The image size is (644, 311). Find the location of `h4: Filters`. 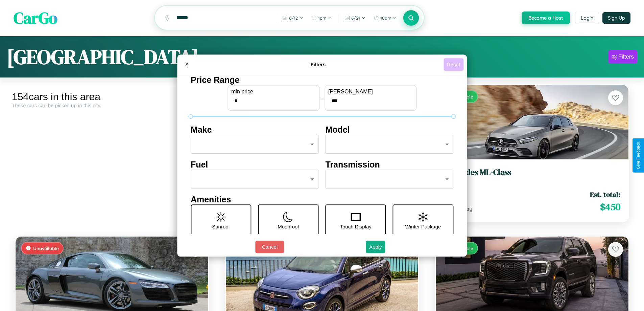

h4: Filters is located at coordinates (319, 64).